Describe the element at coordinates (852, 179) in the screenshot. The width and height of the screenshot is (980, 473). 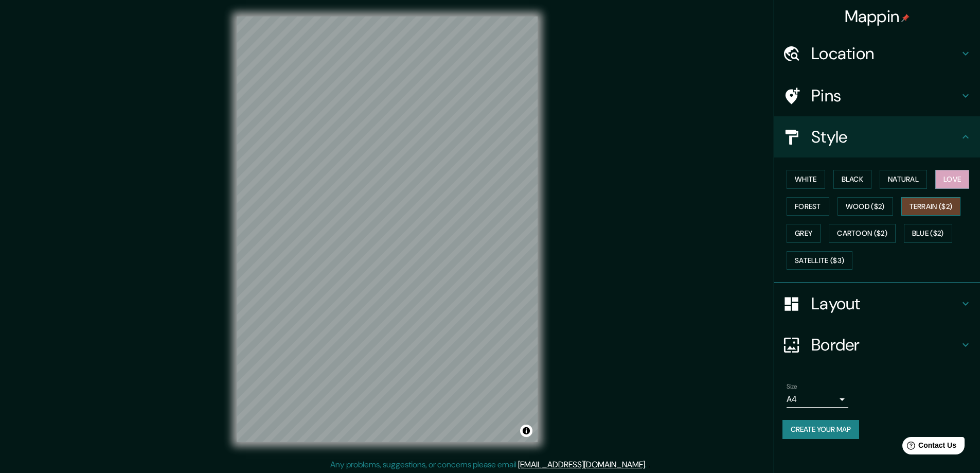
I see `button: Black` at that location.